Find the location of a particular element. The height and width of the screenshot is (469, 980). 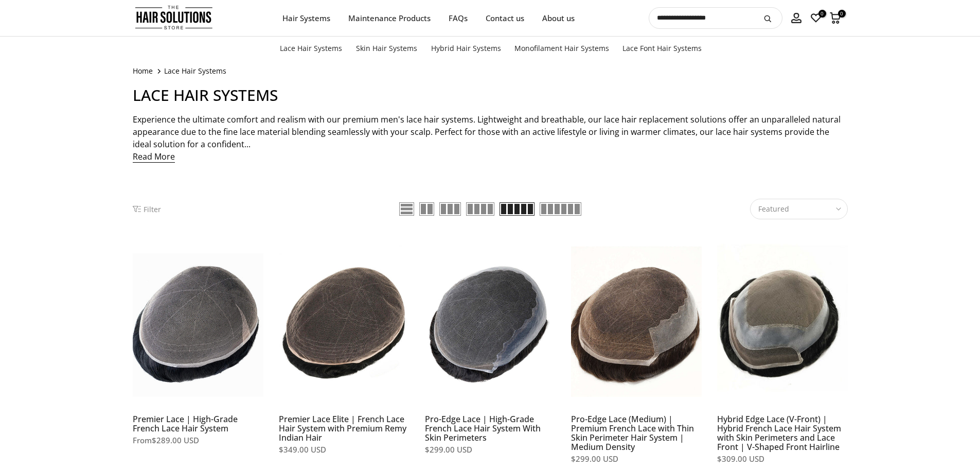

a: Home is located at coordinates (142, 71).